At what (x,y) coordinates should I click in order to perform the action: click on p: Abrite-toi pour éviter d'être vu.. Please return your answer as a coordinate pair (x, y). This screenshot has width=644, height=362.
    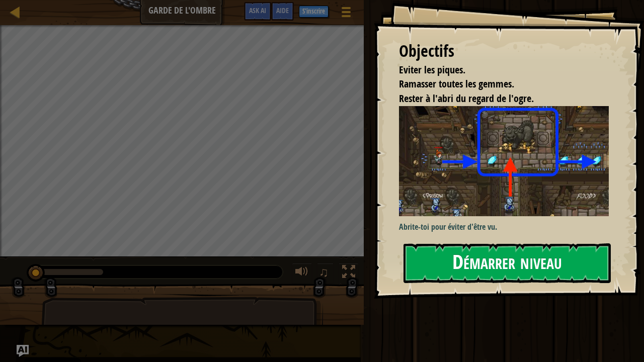
    Looking at the image, I should click on (508, 227).